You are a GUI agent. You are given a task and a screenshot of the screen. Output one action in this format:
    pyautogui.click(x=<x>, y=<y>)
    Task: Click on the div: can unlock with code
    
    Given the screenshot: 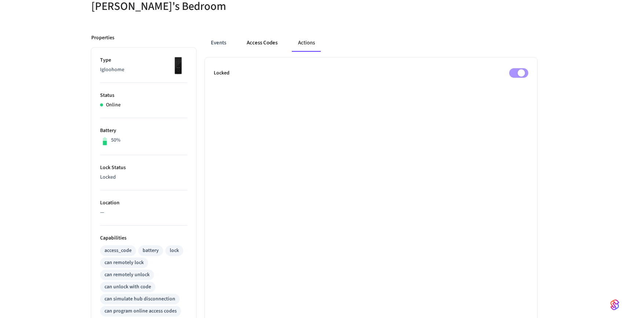 What is the action you would take?
    pyautogui.click(x=128, y=287)
    